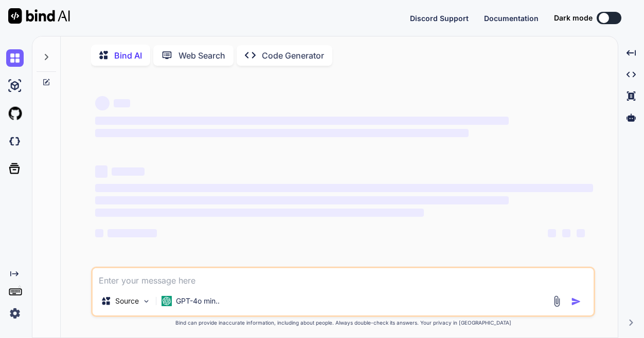 This screenshot has width=644, height=338. I want to click on p: Web Search, so click(202, 55).